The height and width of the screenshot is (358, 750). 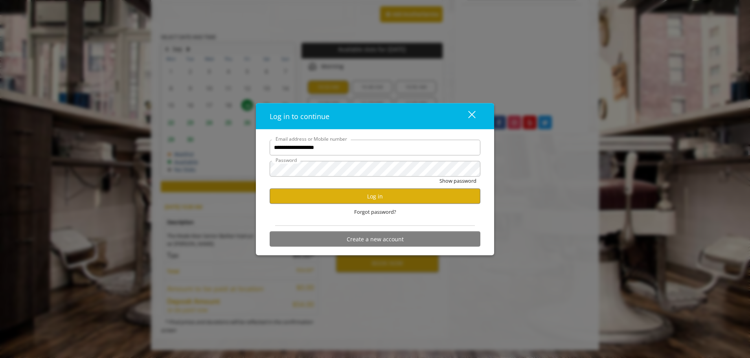 What do you see at coordinates (375, 147) in the screenshot?
I see `input: Email address or Mobile number` at bounding box center [375, 147].